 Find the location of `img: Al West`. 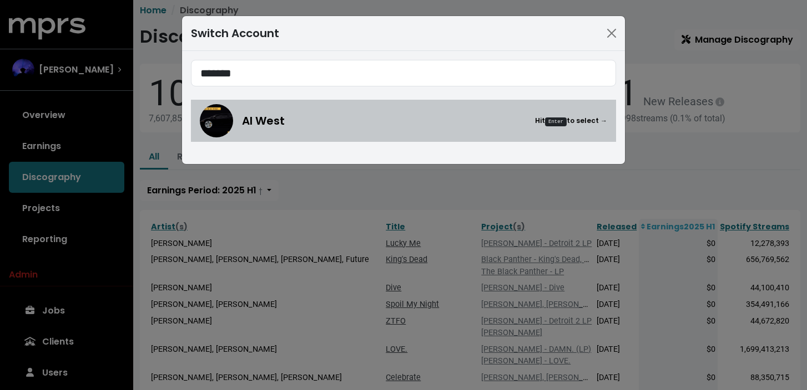

img: Al West is located at coordinates (216, 121).